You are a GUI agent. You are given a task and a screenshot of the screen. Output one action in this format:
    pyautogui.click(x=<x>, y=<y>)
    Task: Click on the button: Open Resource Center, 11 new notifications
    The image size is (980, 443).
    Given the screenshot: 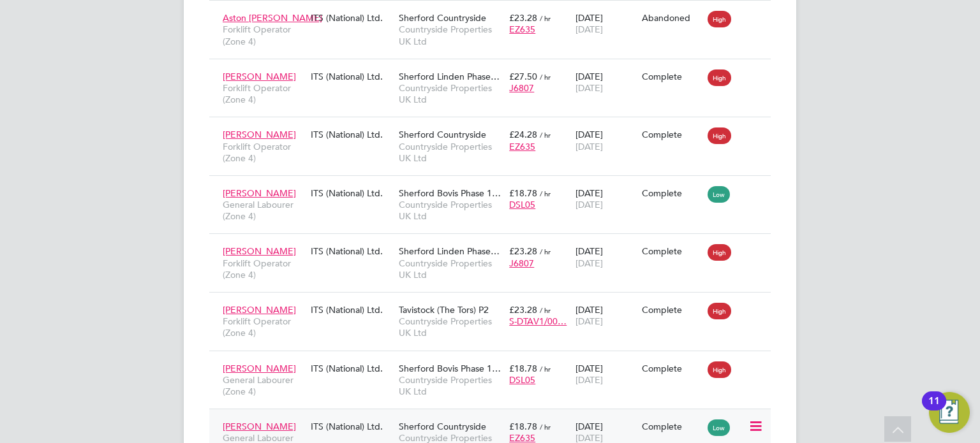 What is the action you would take?
    pyautogui.click(x=950, y=412)
    